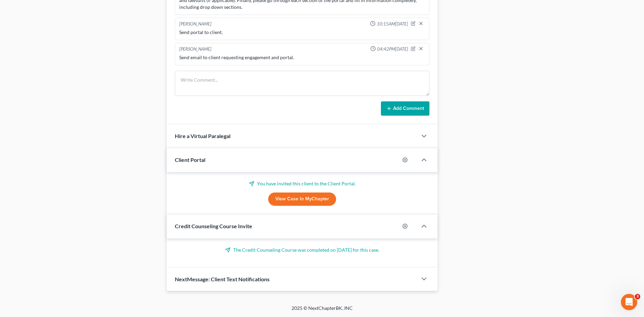 This screenshot has height=317, width=644. What do you see at coordinates (203, 136) in the screenshot?
I see `span: Hire a Virtual Paralegal` at bounding box center [203, 136].